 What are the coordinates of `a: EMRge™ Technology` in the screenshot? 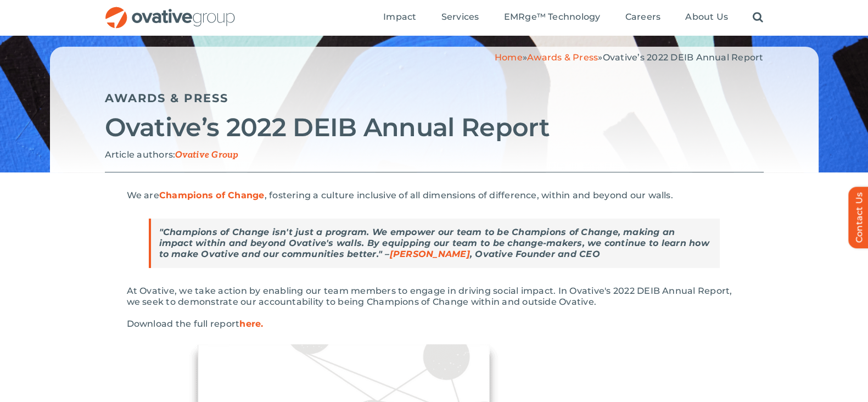 It's located at (552, 18).